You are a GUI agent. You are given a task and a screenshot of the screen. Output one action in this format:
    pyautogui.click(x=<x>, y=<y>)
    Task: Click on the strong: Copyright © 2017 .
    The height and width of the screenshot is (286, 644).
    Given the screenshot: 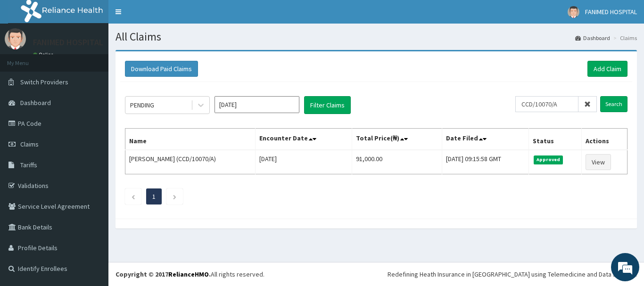 What is the action you would take?
    pyautogui.click(x=163, y=274)
    